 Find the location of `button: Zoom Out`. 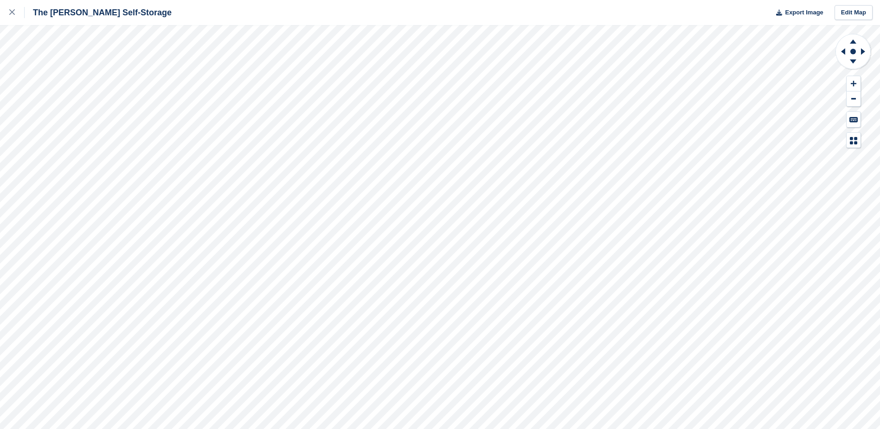

button: Zoom Out is located at coordinates (854, 99).